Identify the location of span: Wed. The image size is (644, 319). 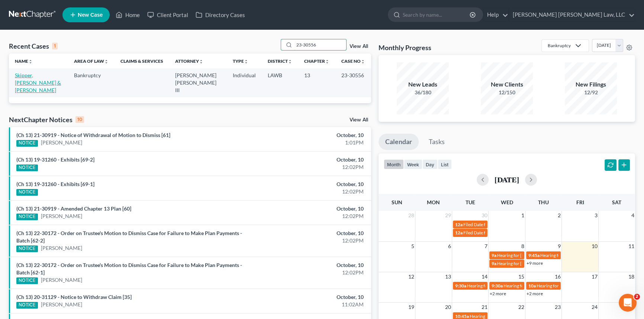
(506, 202).